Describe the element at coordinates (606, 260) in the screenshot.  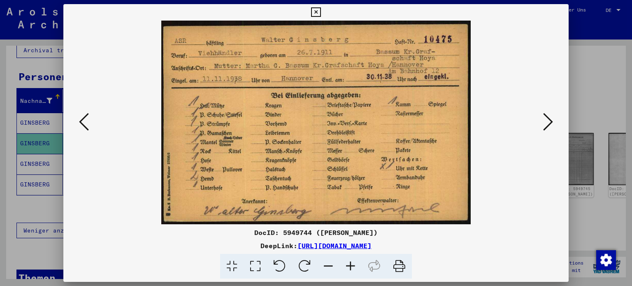
I see `img: Zustimmung ändern` at that location.